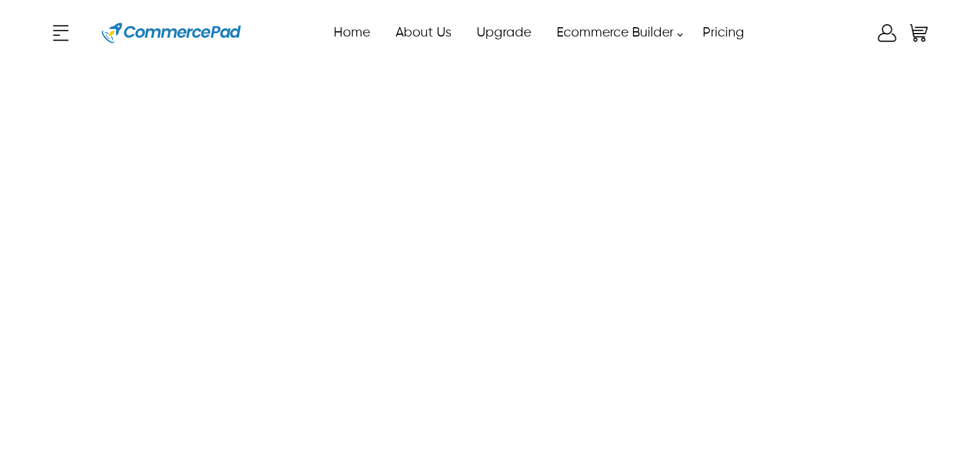  Describe the element at coordinates (722, 32) in the screenshot. I see `a: Pricing` at that location.